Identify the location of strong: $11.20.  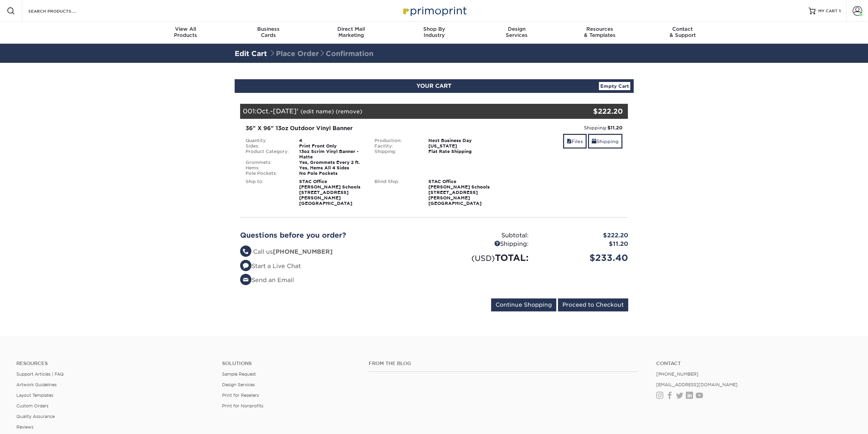
(615, 128).